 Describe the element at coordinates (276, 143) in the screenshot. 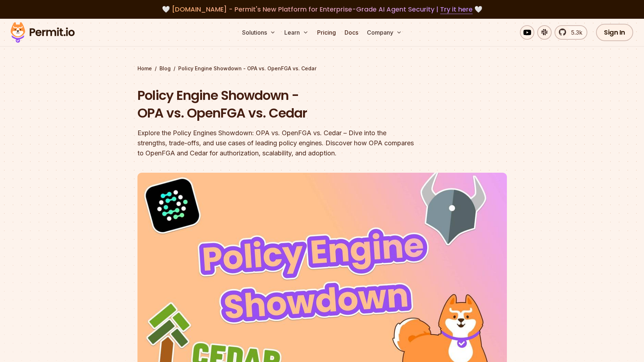

I see `div: Explore the Policy Engines Showdown: OPA vs. OpenFGA vs. Cedar – Dive into the strengths, trade-o...` at that location.